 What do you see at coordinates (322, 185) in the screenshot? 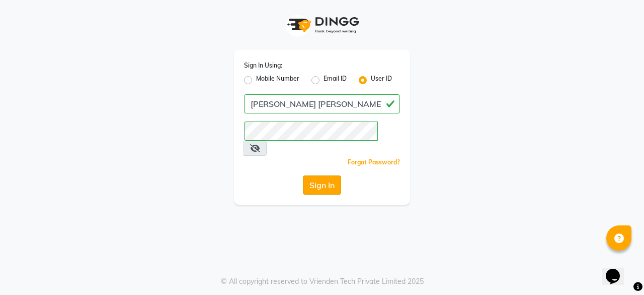
I see `button: Sign In` at bounding box center [322, 185].